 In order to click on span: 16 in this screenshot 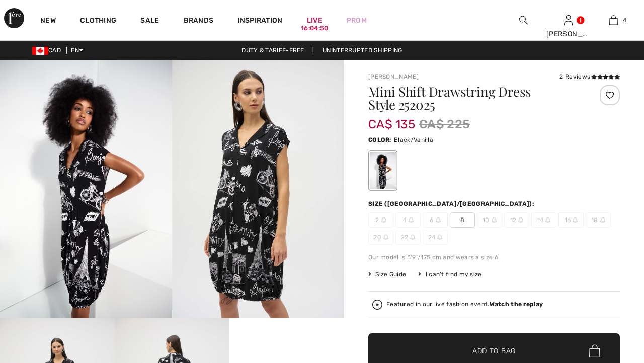, I will do `click(571, 220)`.